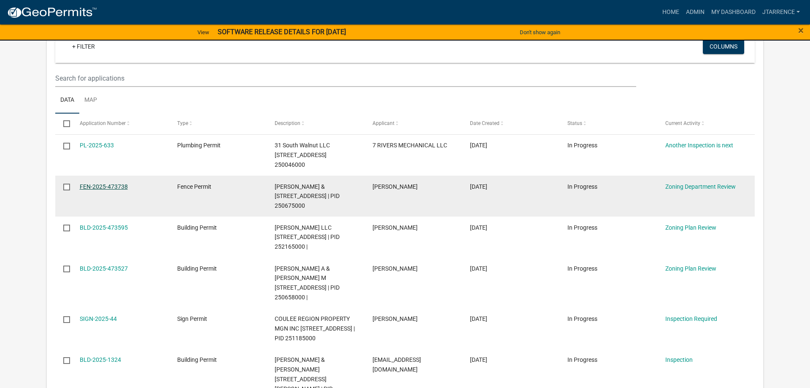 This screenshot has width=810, height=388. Describe the element at coordinates (287, 123) in the screenshot. I see `span: Description` at that location.